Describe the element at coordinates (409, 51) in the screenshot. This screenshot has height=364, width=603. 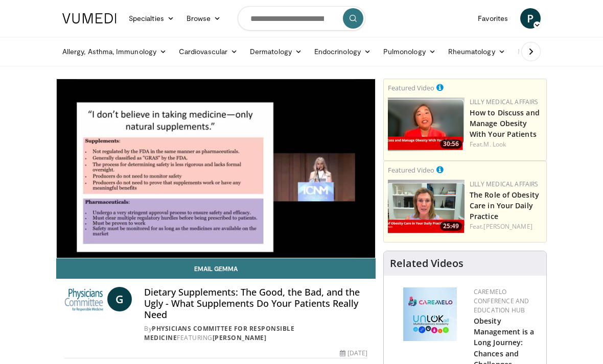
I see `a: Pulmonology` at that location.